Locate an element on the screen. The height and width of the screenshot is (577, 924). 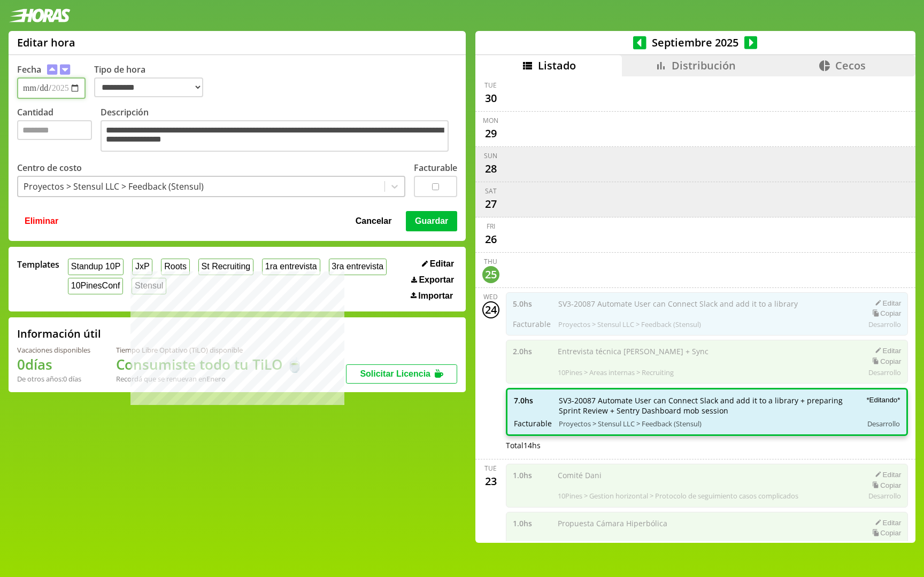
div: 23 is located at coordinates (491, 482).